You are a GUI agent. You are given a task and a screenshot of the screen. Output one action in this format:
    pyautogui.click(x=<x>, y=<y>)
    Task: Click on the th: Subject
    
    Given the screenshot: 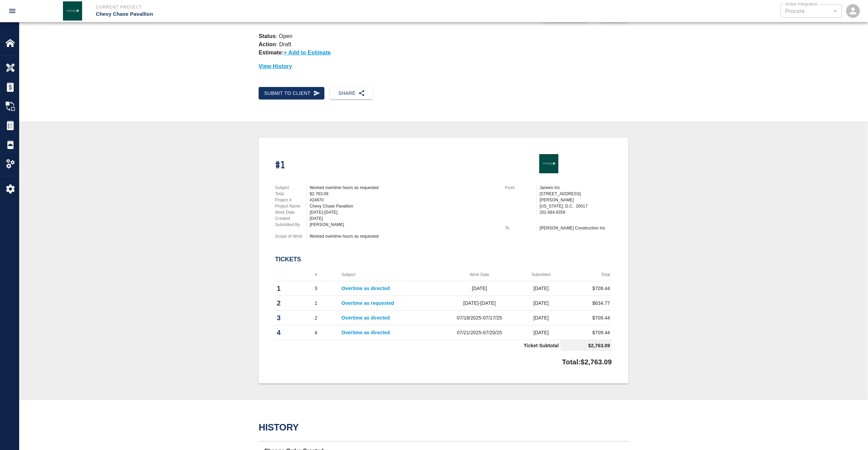 What is the action you would take?
    pyautogui.click(x=389, y=275)
    